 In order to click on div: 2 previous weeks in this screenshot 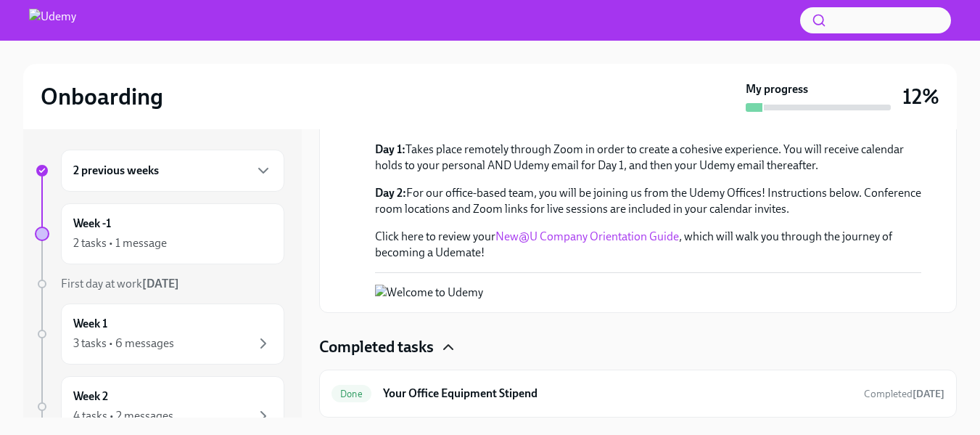, I will do `click(172, 171)`.